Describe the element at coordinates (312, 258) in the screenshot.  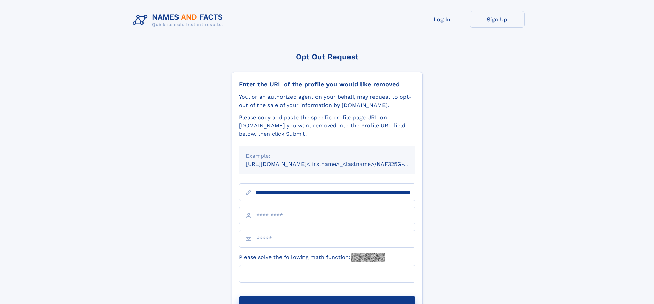
I see `label: Please solve the following math function:` at that location.